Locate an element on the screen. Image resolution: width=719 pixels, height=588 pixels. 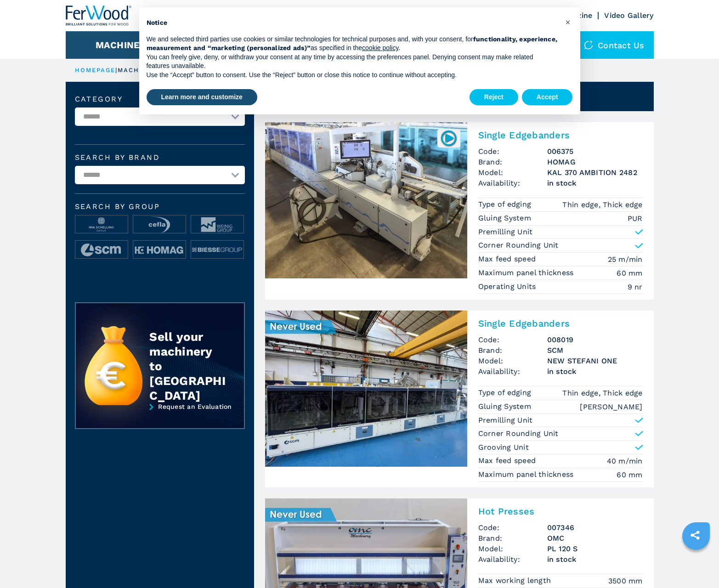
em: 40 m/min is located at coordinates (625, 461).